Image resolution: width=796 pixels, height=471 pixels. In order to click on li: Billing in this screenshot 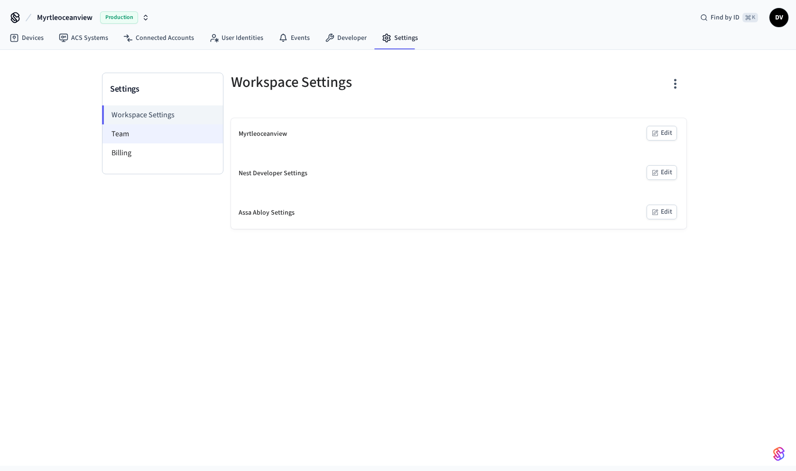, I will do `click(163, 153)`.